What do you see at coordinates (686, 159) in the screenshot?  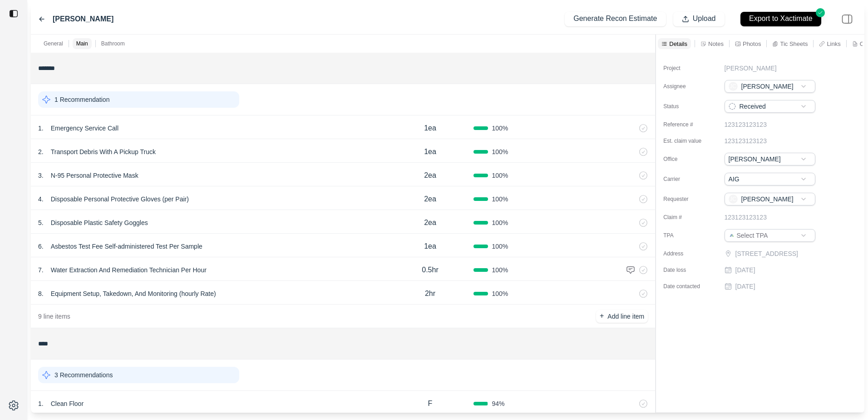 I see `label: Office` at bounding box center [686, 159].